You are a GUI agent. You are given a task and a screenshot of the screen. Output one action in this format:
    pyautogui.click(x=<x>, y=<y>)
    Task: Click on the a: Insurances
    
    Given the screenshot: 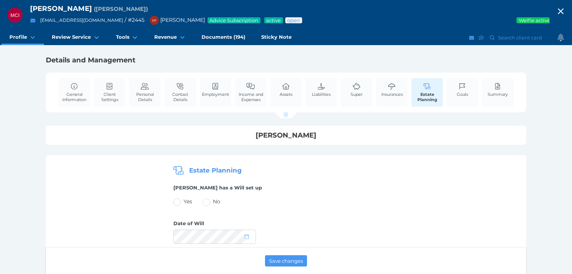 What is the action you would take?
    pyautogui.click(x=392, y=89)
    